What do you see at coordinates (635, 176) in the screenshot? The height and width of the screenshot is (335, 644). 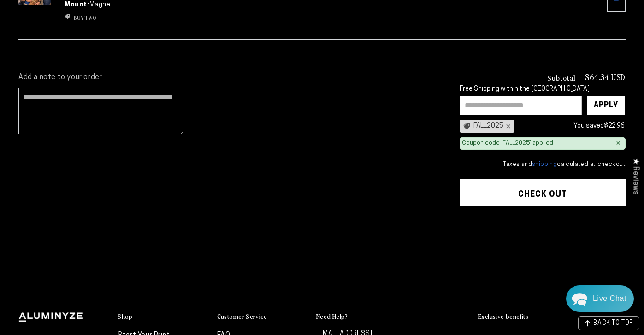 I see `div: Click to open Judge.me floating reviews tab` at bounding box center [635, 176].